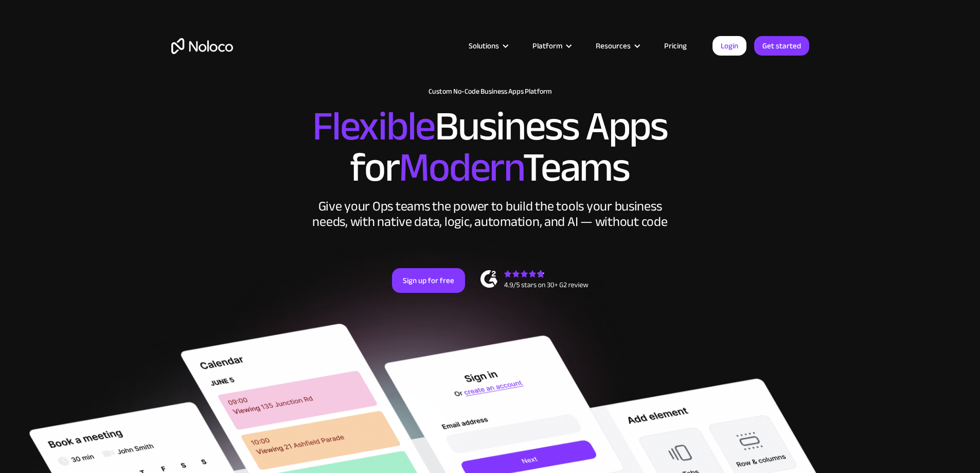 This screenshot has width=980, height=473. Describe the element at coordinates (675, 45) in the screenshot. I see `a: Pricing` at that location.